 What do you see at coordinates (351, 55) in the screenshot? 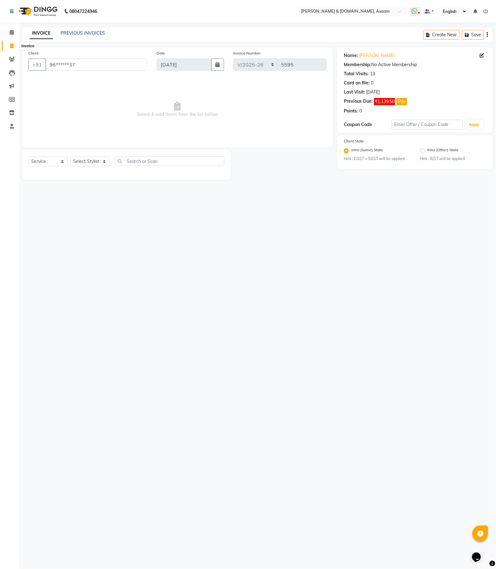
I see `div: Name:` at bounding box center [351, 55].